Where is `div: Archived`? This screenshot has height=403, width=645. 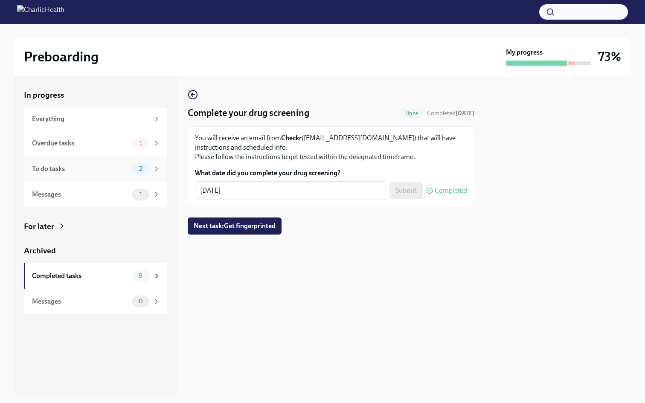 div: Archived is located at coordinates (96, 251).